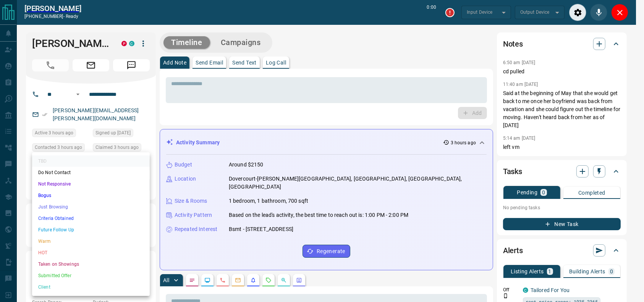 This screenshot has height=302, width=644. I want to click on li: Warm, so click(91, 241).